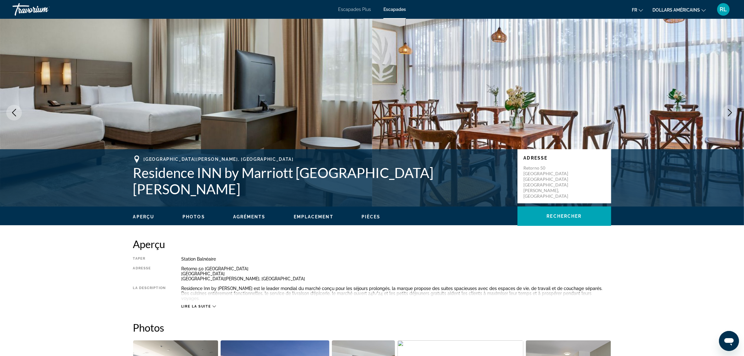 The height and width of the screenshot is (356, 744). Describe the element at coordinates (194, 217) in the screenshot. I see `span: Photos` at that location.